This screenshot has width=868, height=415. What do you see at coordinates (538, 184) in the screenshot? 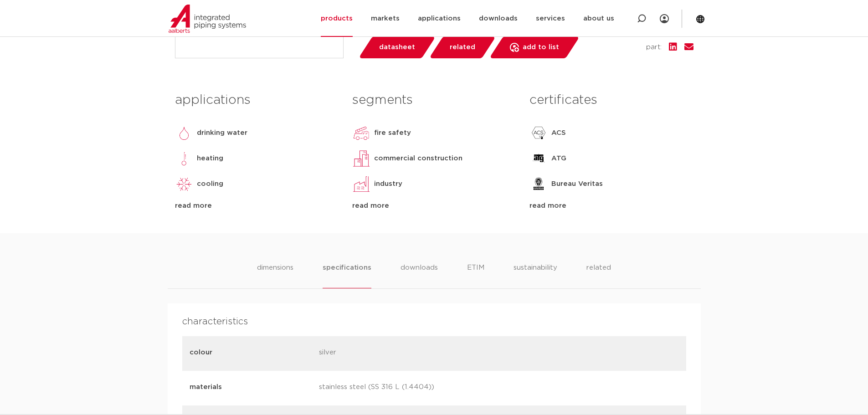
I see `img: Bureau Veritas` at bounding box center [538, 184].